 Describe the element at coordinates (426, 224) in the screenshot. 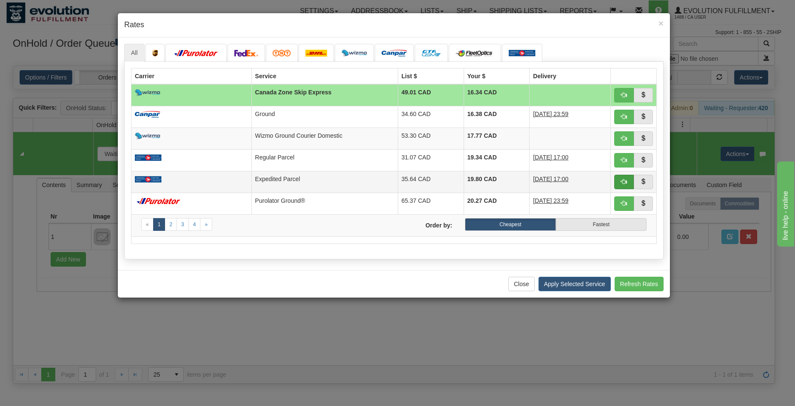

I see `label: Order by:` at that location.